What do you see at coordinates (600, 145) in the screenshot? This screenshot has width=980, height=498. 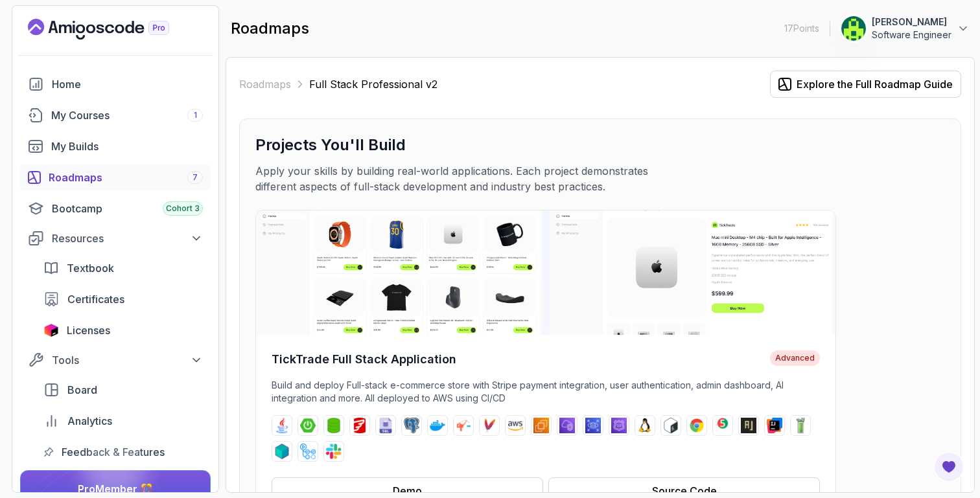 I see `h3: Projects You'll Build` at bounding box center [600, 145].